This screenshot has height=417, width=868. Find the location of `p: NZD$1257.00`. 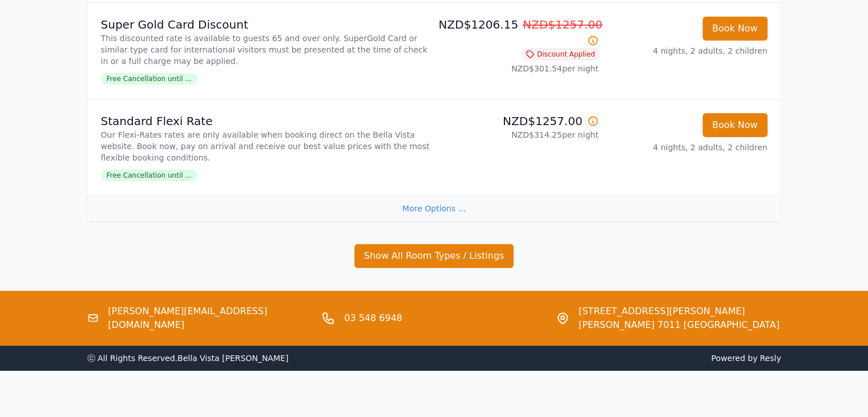

p: NZD$1257.00 is located at coordinates (519, 121).